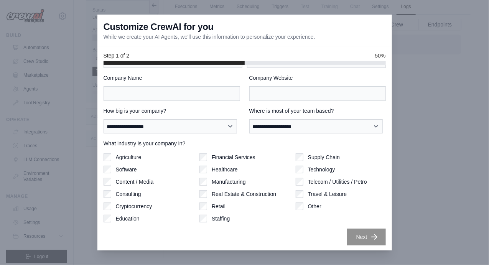 The width and height of the screenshot is (489, 265). Describe the element at coordinates (229, 182) in the screenshot. I see `label: Manufacturing` at that location.